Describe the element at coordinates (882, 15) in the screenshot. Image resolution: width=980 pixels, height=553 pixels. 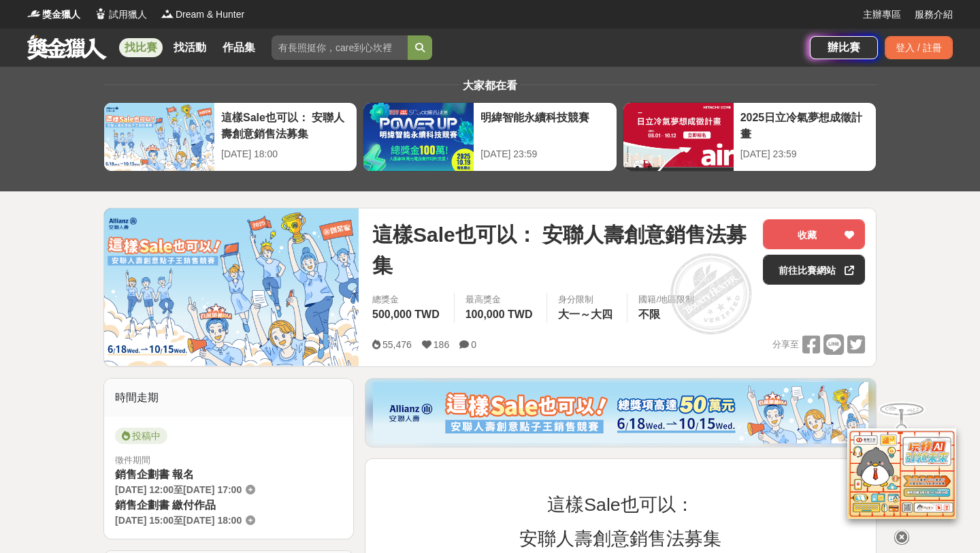
I see `a: 主辦專區` at that location.